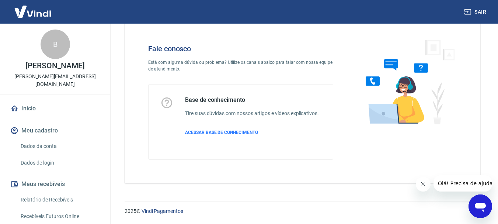 The image size is (498, 224). I want to click on span: Olá! Precisa de ajuda?, so click(33, 8).